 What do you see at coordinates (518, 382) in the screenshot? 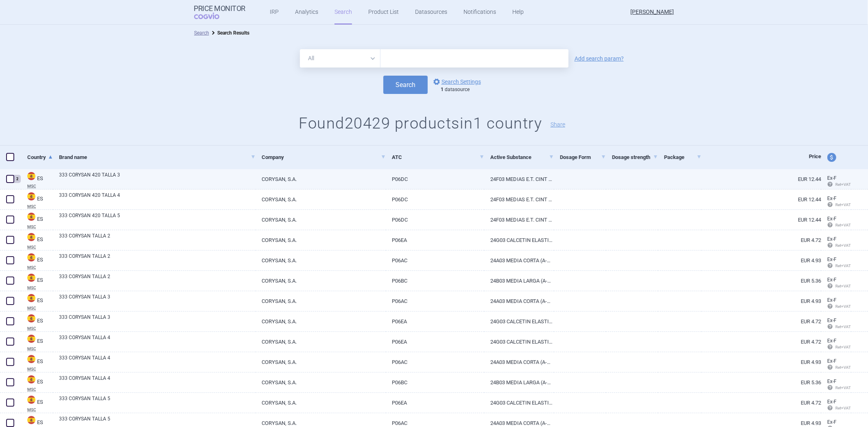
I see `a: 24B03 MEDIA LARGA (A-F) COMP. FUERTE` at bounding box center [518, 382].